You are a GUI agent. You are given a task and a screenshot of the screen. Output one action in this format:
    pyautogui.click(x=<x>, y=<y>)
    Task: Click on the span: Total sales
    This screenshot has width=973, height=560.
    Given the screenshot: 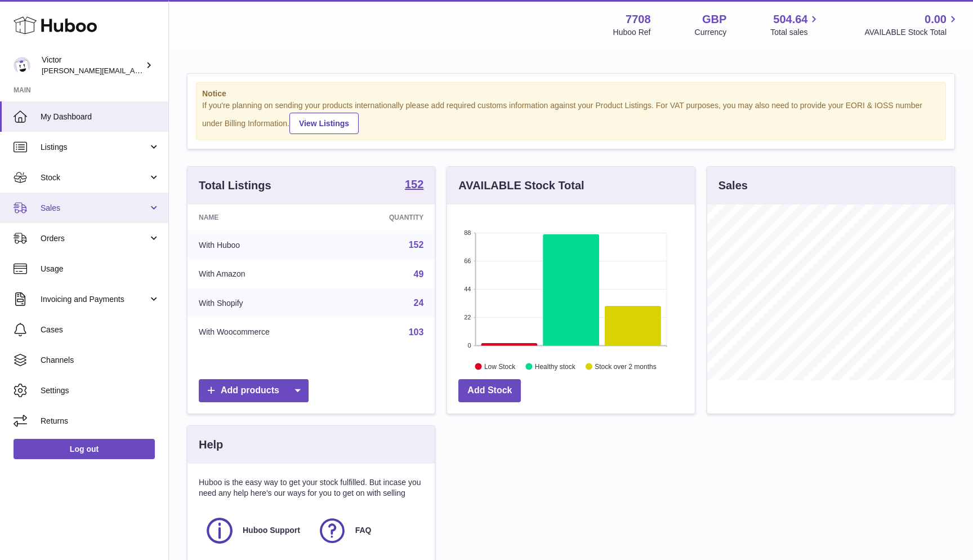 What is the action you would take?
    pyautogui.click(x=795, y=32)
    